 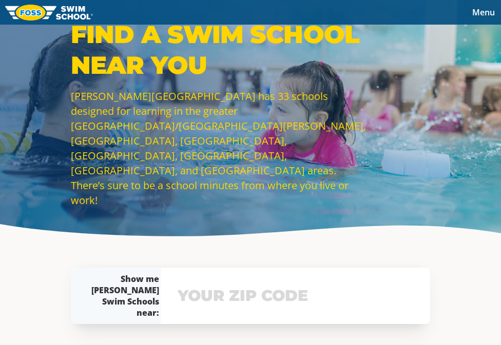 I want to click on img: FOSS Swim School Logo, so click(x=49, y=12).